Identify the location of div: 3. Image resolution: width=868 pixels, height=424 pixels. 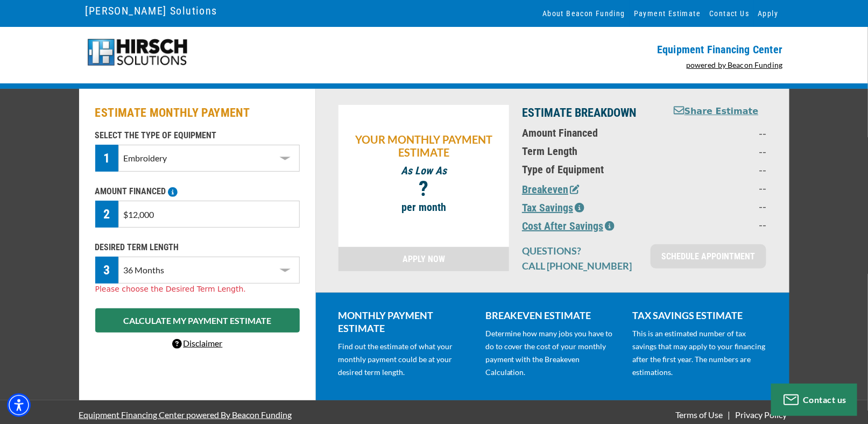
(107, 270).